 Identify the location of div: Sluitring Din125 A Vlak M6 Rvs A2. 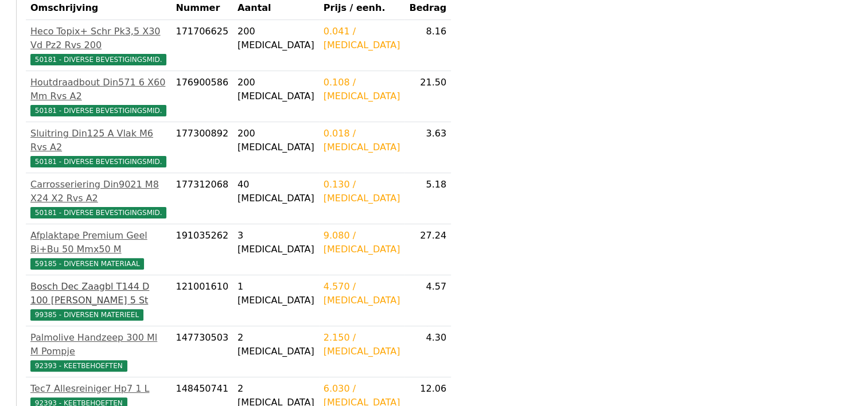
(98, 141).